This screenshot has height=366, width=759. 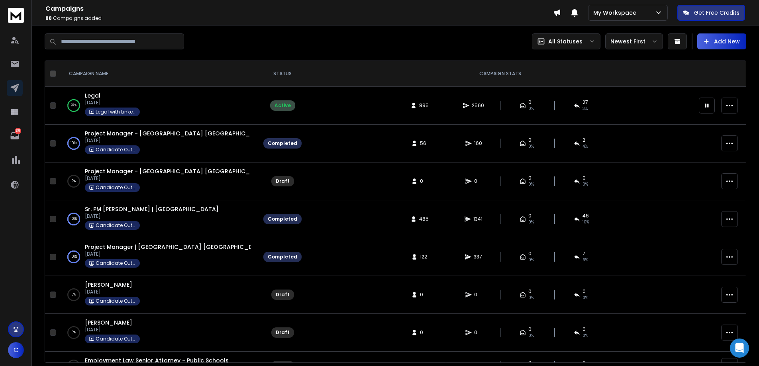 What do you see at coordinates (18, 131) in the screenshot?
I see `p: 39` at bounding box center [18, 131].